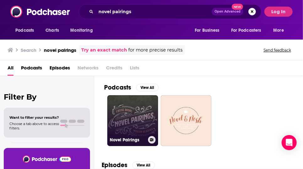 The image size is (303, 169). What do you see at coordinates (10, 69) in the screenshot?
I see `span: All` at bounding box center [10, 69].